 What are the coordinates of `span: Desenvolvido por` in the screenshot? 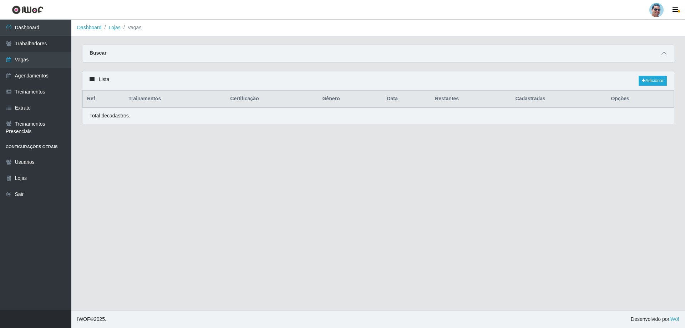 It's located at (655, 319).